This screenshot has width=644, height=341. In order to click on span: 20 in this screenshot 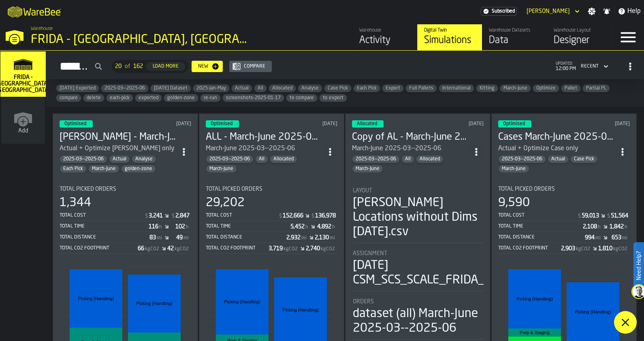, I will do `click(118, 66)`.